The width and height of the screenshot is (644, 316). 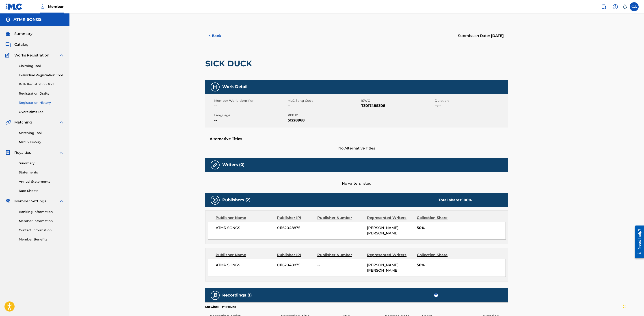 What do you see at coordinates (215, 296) in the screenshot?
I see `img: Recordings` at bounding box center [215, 296].